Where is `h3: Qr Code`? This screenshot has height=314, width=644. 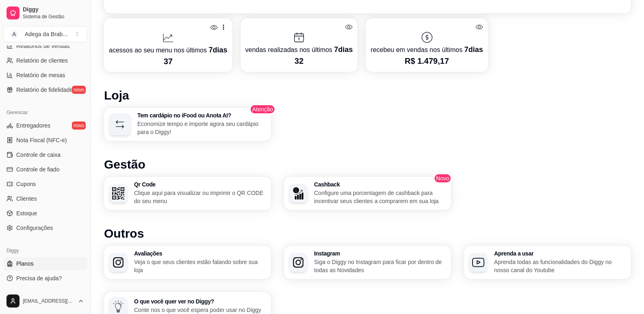 h3: Qr Code is located at coordinates (200, 184).